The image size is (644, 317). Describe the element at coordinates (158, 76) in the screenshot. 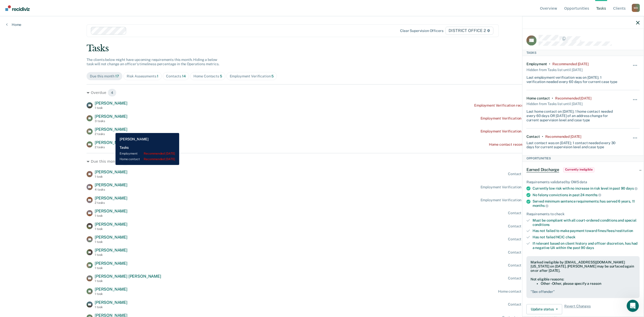

I see `span: 1` at that location.